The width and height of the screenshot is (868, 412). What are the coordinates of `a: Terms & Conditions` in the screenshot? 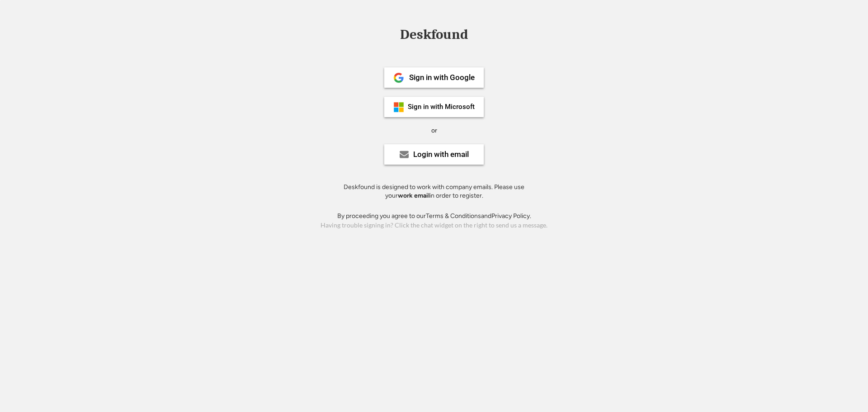 It's located at (453, 216).